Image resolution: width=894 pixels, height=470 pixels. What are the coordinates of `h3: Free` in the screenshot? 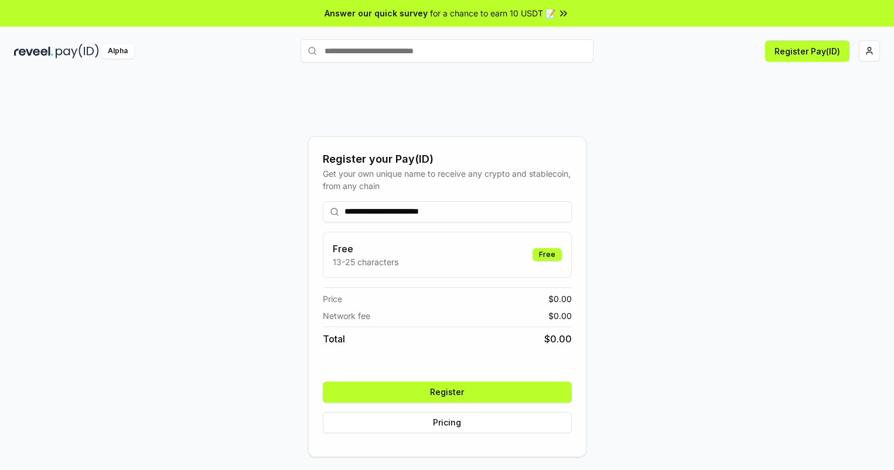 It's located at (365, 249).